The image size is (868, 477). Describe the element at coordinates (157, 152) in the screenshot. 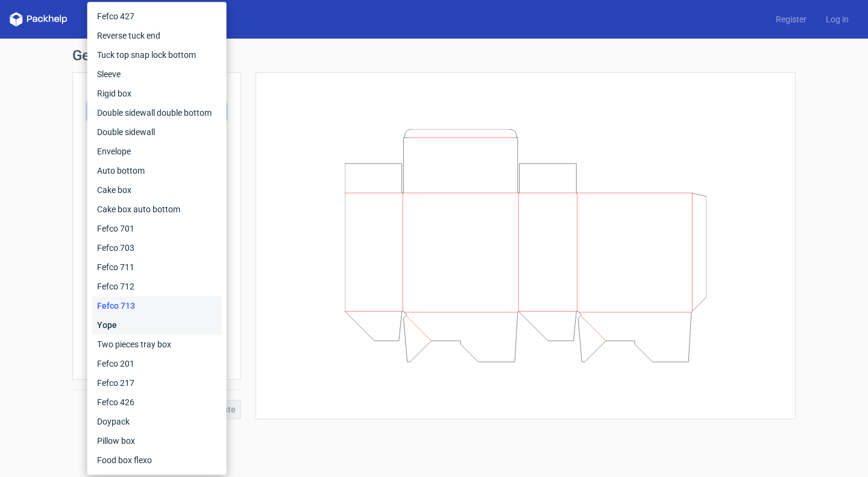

I see `div: Envelope` at that location.